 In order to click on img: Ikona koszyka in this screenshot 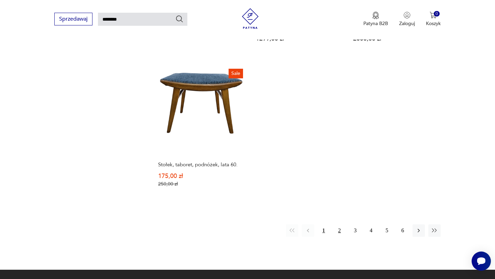, I will do `click(433, 15)`.